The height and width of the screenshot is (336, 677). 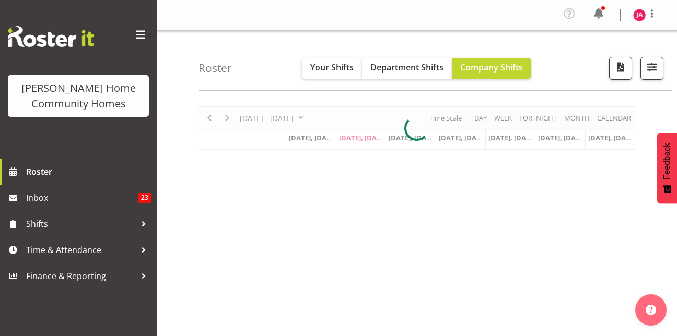 What do you see at coordinates (491, 68) in the screenshot?
I see `button: Company Shifts` at bounding box center [491, 68].